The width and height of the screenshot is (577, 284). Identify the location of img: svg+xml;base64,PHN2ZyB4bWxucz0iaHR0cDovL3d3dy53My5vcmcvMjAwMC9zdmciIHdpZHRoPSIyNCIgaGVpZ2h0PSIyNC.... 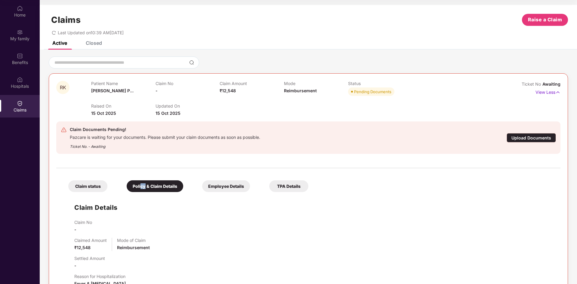
(64, 130).